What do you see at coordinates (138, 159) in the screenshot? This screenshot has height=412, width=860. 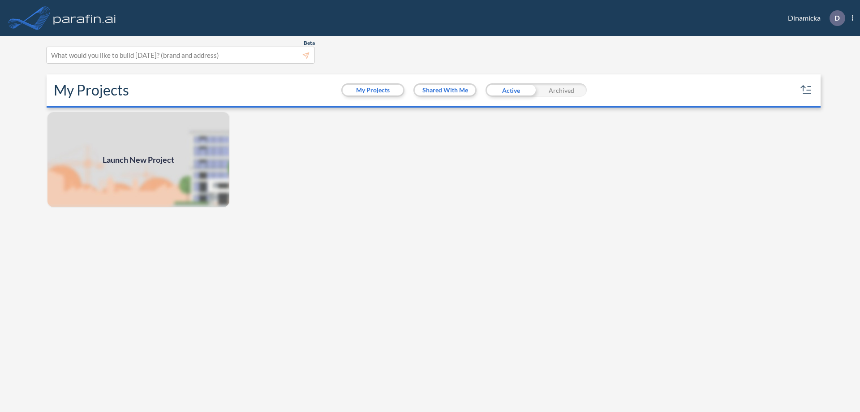 I see `span: Launch New Project` at bounding box center [138, 159].